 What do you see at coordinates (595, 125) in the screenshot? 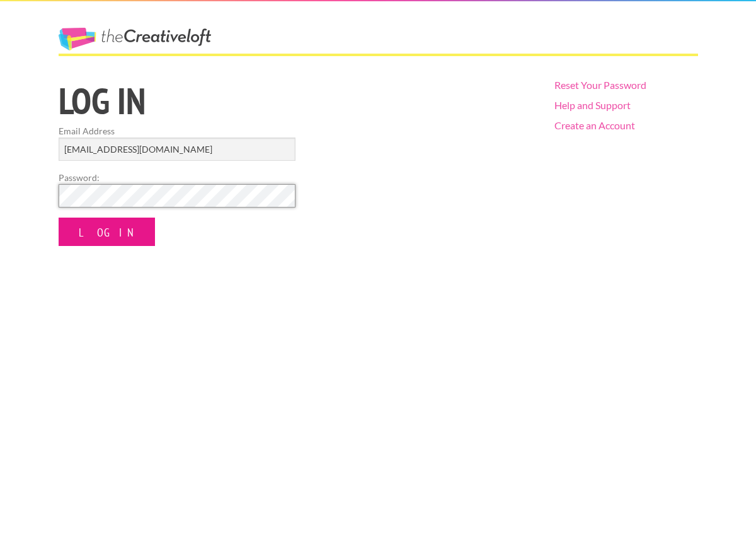
I see `a: Create an Account` at bounding box center [595, 125].